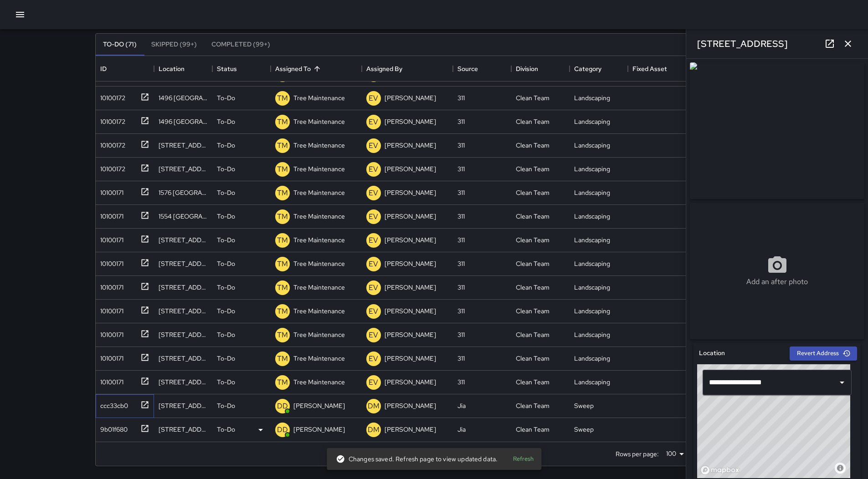  What do you see at coordinates (184, 406) in the screenshot?
I see `div: 455 Franklin Street` at bounding box center [184, 406].